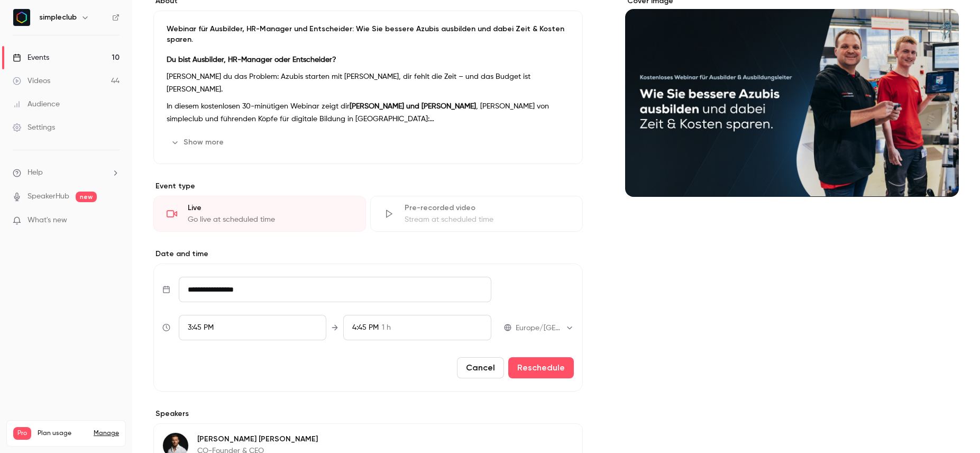 This screenshot has height=453, width=980. I want to click on button: Cancel, so click(480, 367).